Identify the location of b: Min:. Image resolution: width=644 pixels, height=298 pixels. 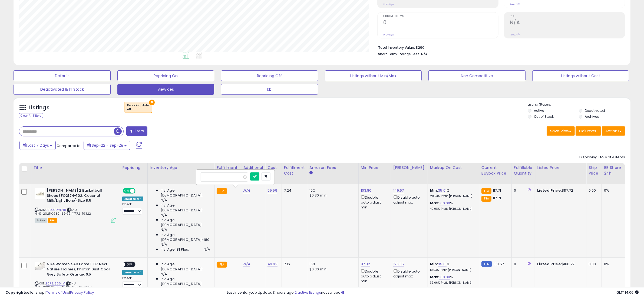
(434, 264).